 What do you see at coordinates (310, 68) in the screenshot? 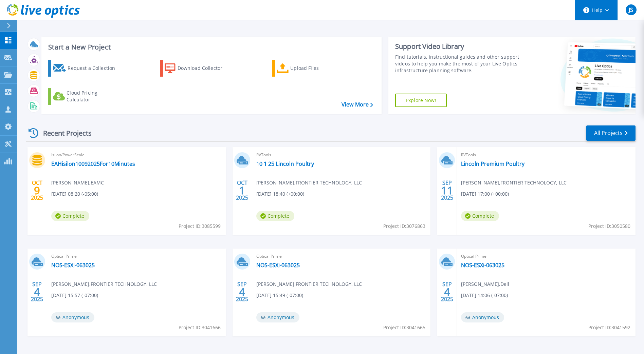
I see `a: Upload Files` at bounding box center [310, 68].